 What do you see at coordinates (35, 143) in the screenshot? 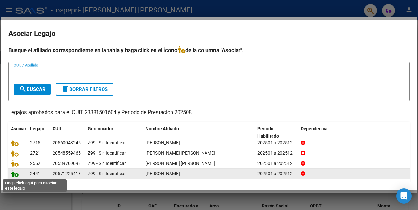
I see `span: 2715` at bounding box center [35, 143].